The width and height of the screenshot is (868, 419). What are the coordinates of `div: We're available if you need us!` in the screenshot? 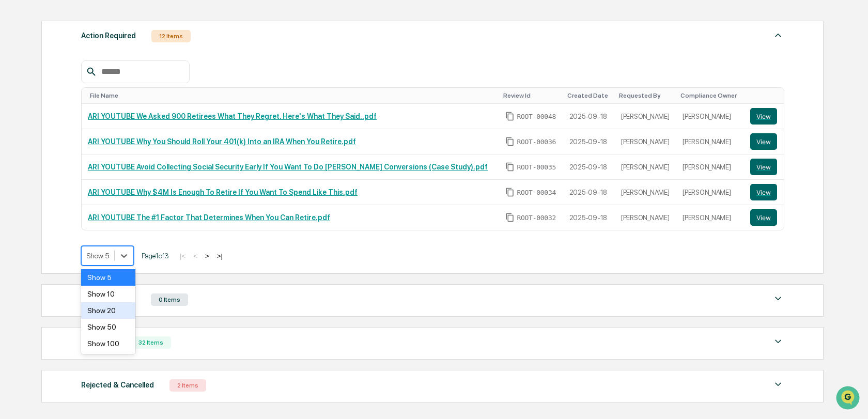 It's located at (83, 93).